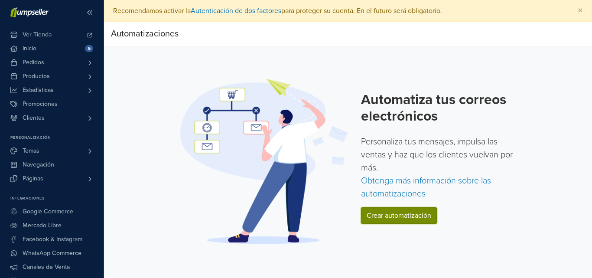 The width and height of the screenshot is (592, 278). What do you see at coordinates (440, 168) in the screenshot?
I see `p: Personaliza tus mensajes, impulsa las ventas y haz que los clientes vuelvan por más.` at bounding box center [440, 168].